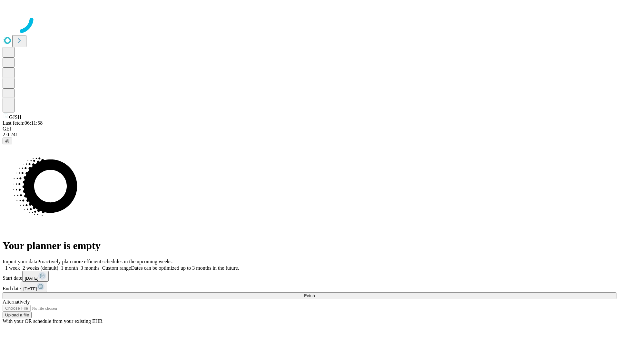 Image resolution: width=619 pixels, height=348 pixels. I want to click on span: Fetch, so click(309, 296).